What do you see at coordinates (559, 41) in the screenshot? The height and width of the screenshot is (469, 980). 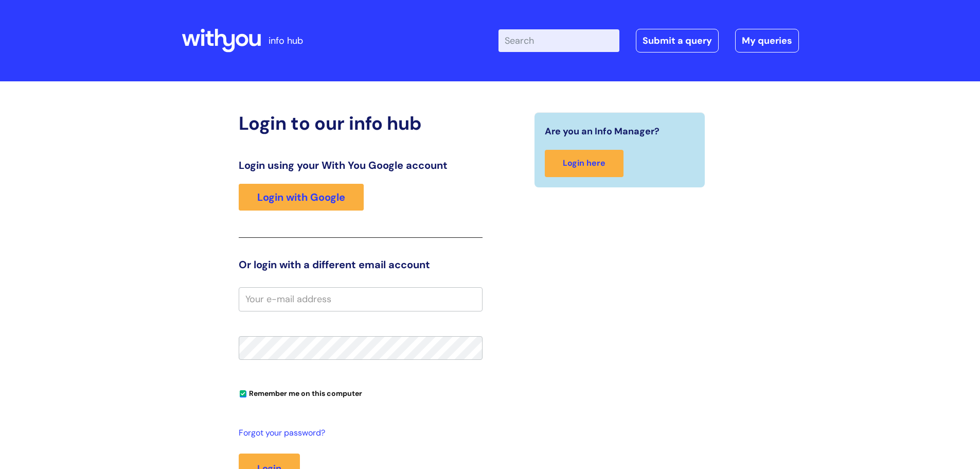 I see `input: Search` at bounding box center [559, 41].